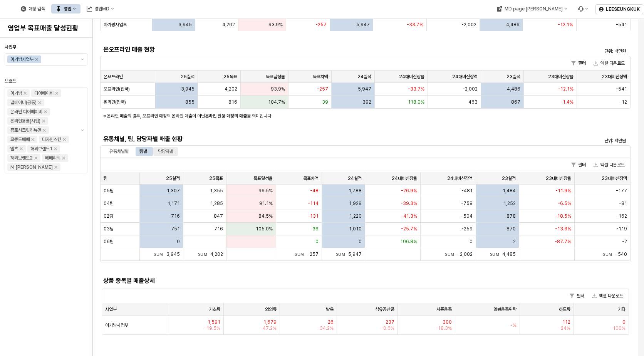 The image size is (644, 356). I want to click on span: 2, so click(514, 242).